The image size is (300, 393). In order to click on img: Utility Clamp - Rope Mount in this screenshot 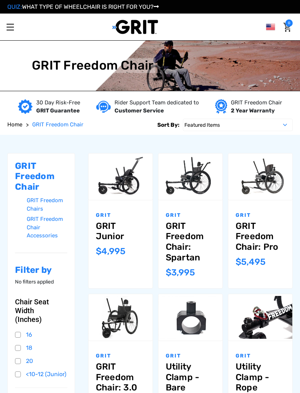, I will do `click(260, 317)`.